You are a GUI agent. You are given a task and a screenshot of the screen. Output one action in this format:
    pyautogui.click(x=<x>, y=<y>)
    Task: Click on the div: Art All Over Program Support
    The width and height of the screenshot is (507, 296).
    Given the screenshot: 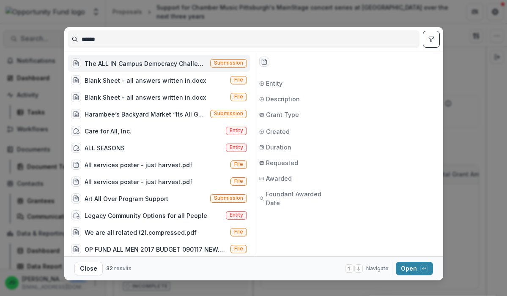 What is the action you would take?
    pyautogui.click(x=126, y=199)
    